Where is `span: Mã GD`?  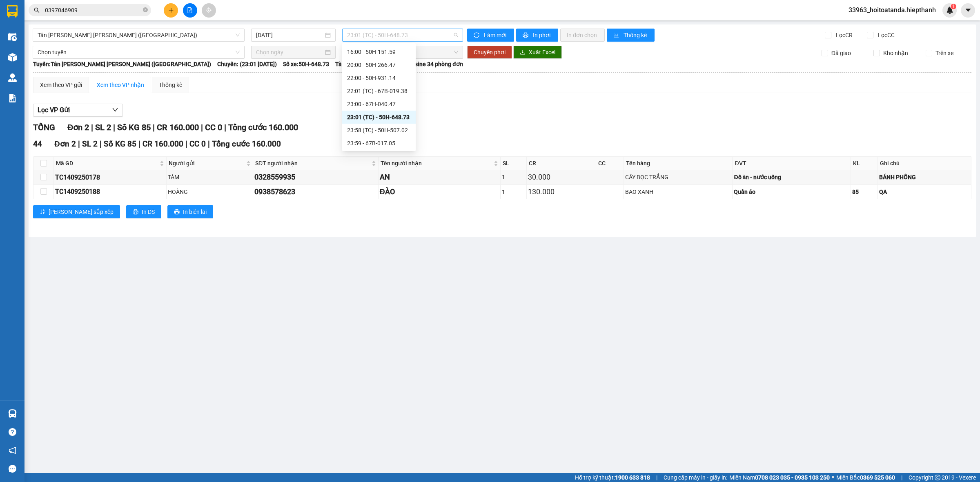 span: Mã GD is located at coordinates (107, 163).